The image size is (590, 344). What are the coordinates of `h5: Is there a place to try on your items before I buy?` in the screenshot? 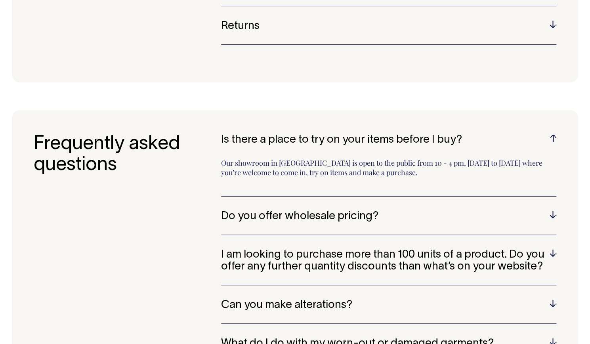 It's located at (389, 140).